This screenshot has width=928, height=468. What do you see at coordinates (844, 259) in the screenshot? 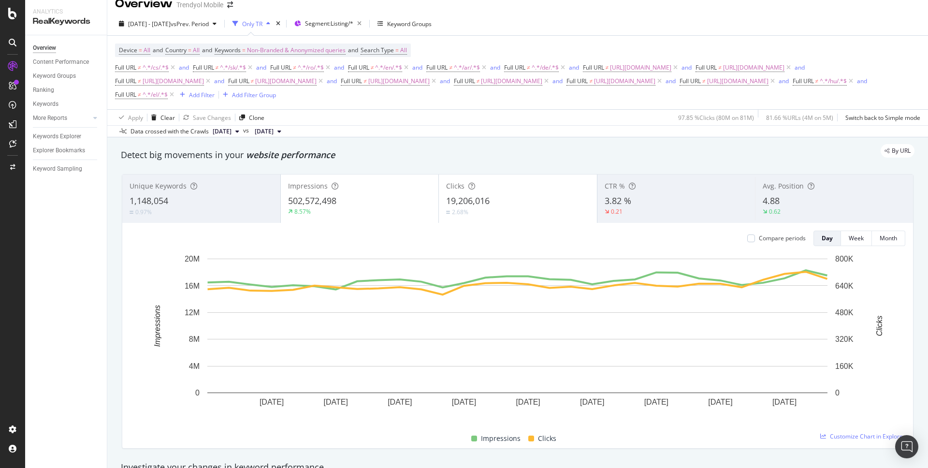
I see `text: 800K` at bounding box center [844, 259].